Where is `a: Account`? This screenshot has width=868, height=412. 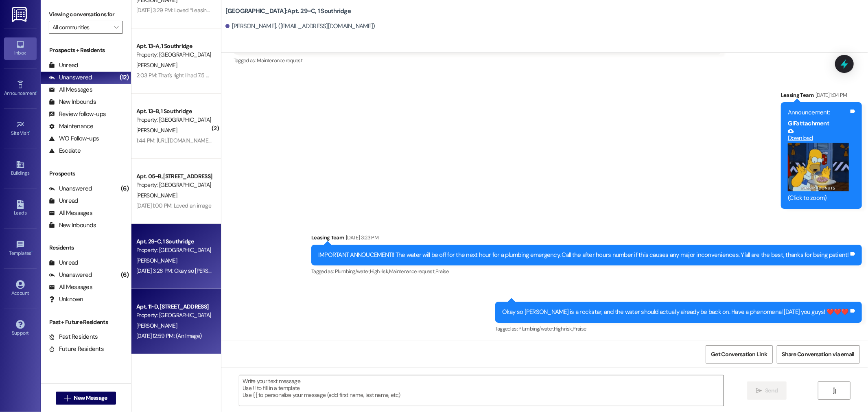 a: Account is located at coordinates (20, 288).